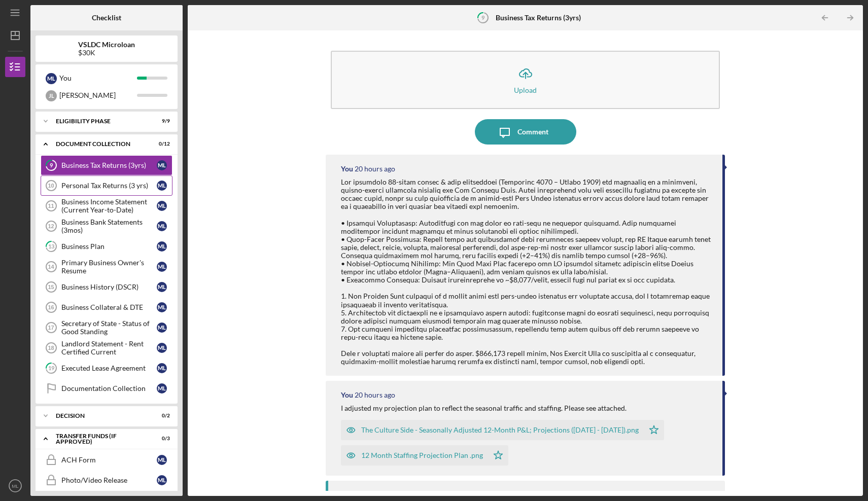 The image size is (868, 501). I want to click on tspan: 16, so click(50, 307).